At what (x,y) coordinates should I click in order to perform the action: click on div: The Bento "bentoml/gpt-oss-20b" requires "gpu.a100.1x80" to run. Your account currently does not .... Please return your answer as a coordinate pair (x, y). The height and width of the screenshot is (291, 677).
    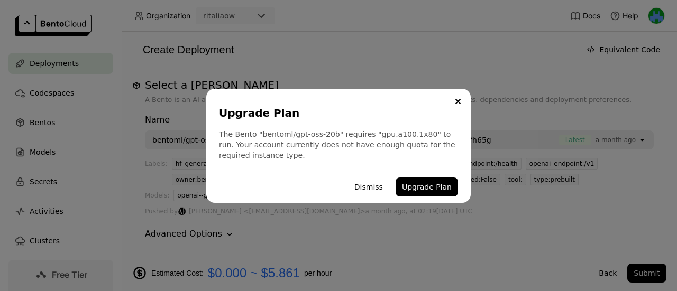
    Looking at the image, I should click on (339, 145).